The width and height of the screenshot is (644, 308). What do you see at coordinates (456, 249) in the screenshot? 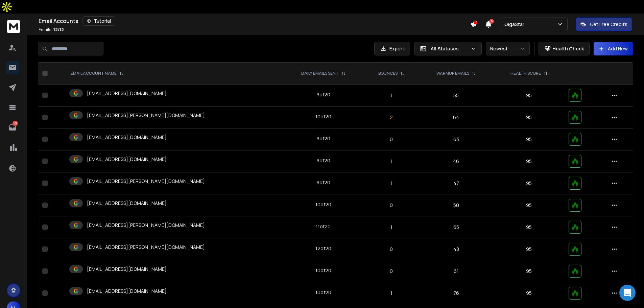
I see `td: 48` at bounding box center [456, 249].